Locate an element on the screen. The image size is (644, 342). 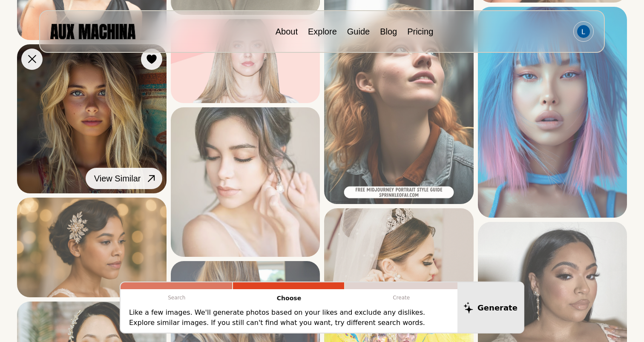
span: View Similar is located at coordinates (118, 178).